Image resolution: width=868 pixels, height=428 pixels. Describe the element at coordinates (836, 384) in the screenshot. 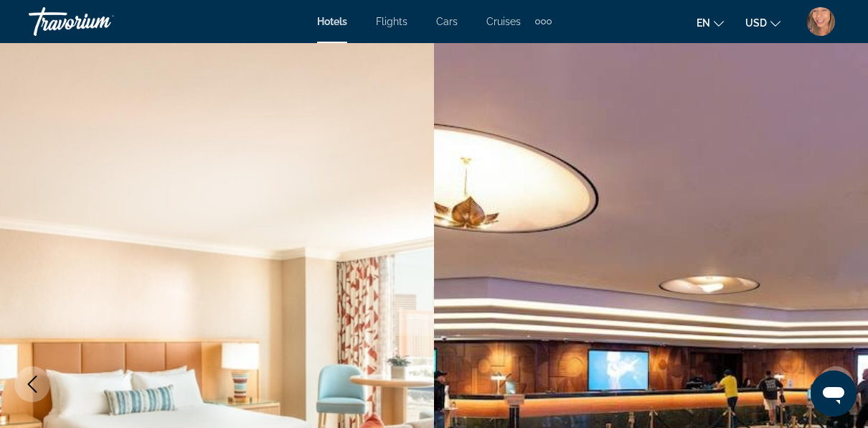

I see `button: Next image` at that location.